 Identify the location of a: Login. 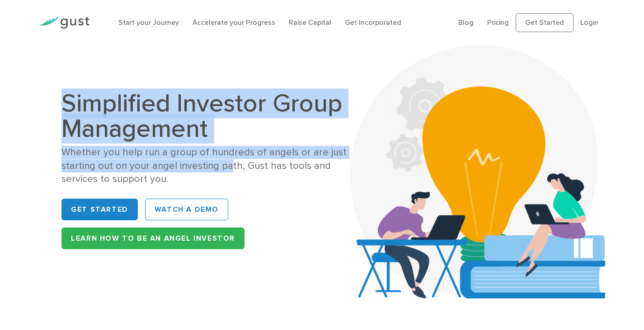
(589, 22).